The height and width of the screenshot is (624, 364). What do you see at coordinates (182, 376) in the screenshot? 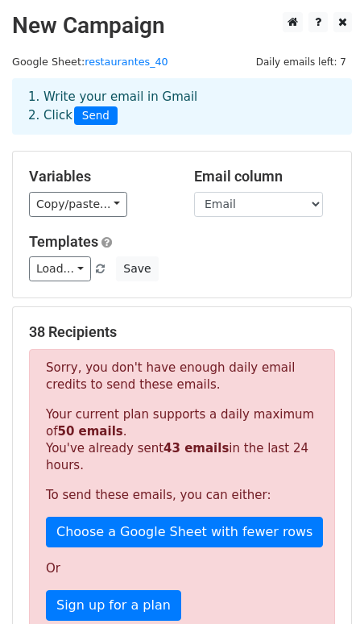
I see `p: Sorry, you don't have enough daily email credits to send these emails.` at bounding box center [182, 376].